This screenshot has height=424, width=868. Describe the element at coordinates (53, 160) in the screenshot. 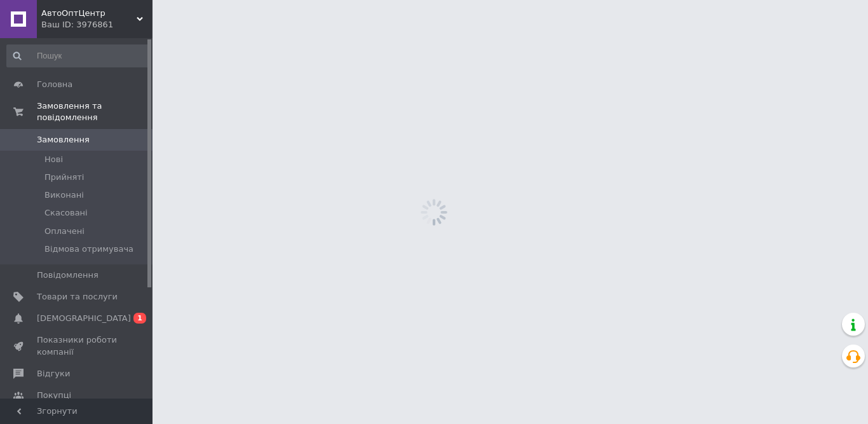

I see `span: Нові` at that location.